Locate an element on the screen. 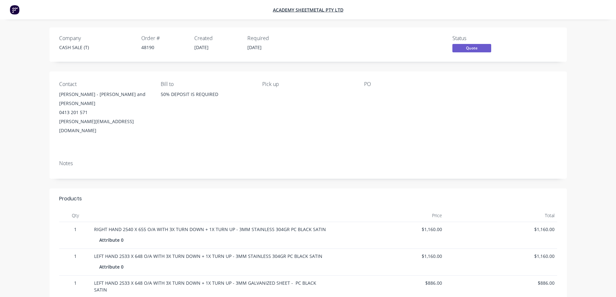 The height and width of the screenshot is (297, 616). div: Bill to is located at coordinates (206, 84).